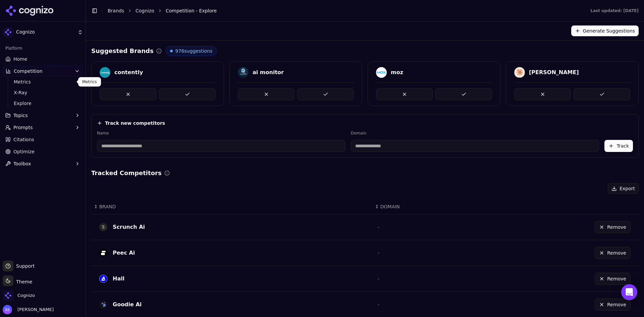 Image resolution: width=644 pixels, height=317 pixels. I want to click on button: Topics, so click(43, 115).